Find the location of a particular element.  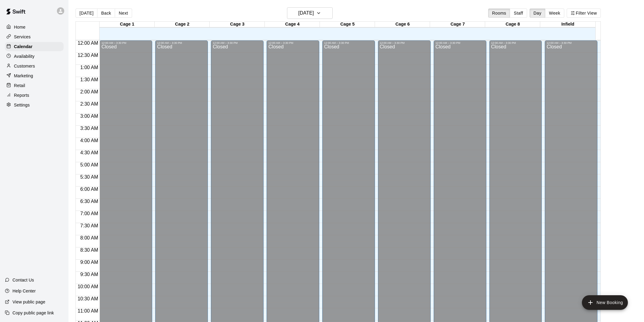

p: Customers is located at coordinates (24, 66).